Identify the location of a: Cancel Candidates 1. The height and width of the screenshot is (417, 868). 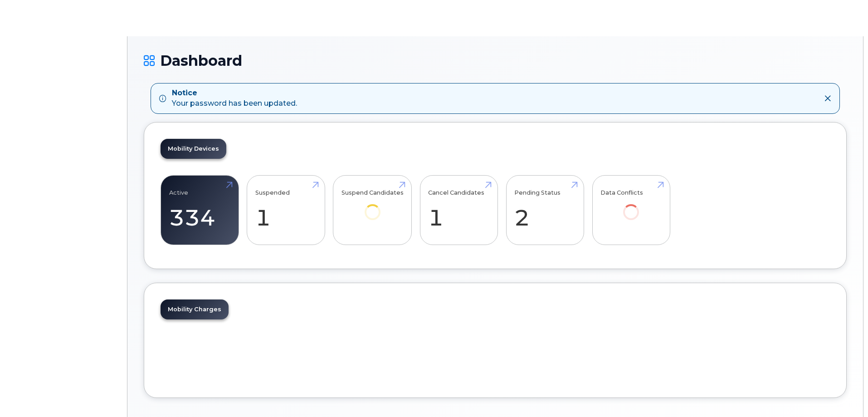
(459, 210).